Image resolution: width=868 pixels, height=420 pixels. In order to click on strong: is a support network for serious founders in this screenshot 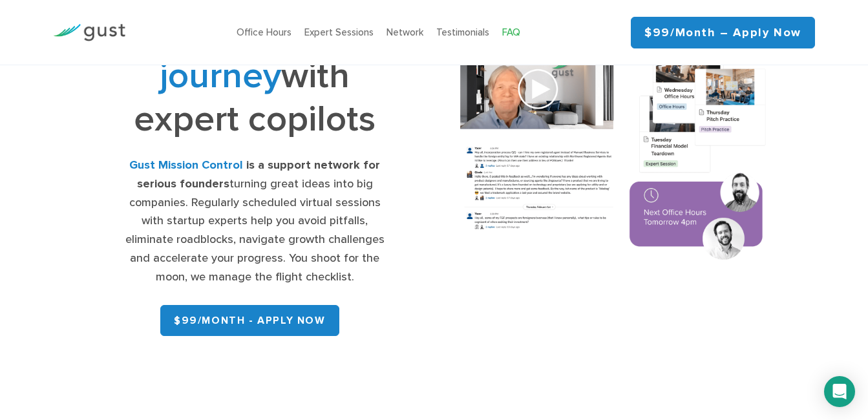, I will do `click(259, 174)`.